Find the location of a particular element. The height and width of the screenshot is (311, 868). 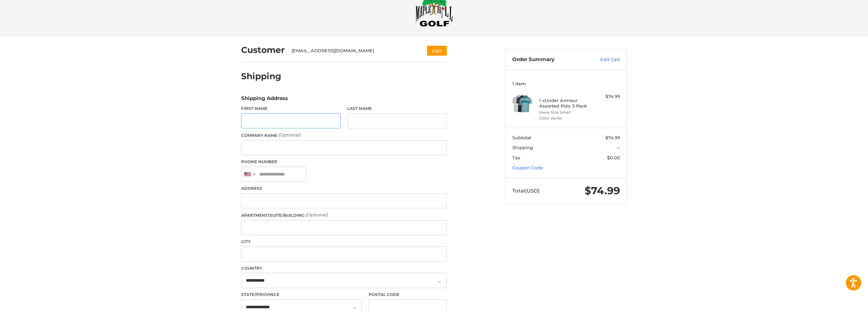

label: First Name is located at coordinates (291, 108).